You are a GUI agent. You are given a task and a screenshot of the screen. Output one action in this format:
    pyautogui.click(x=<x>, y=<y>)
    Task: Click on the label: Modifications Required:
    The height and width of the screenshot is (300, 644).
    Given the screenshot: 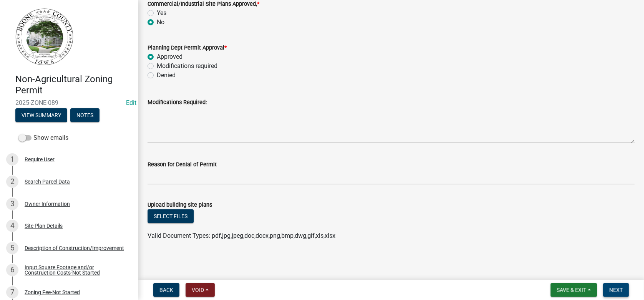 What is the action you would take?
    pyautogui.click(x=177, y=103)
    